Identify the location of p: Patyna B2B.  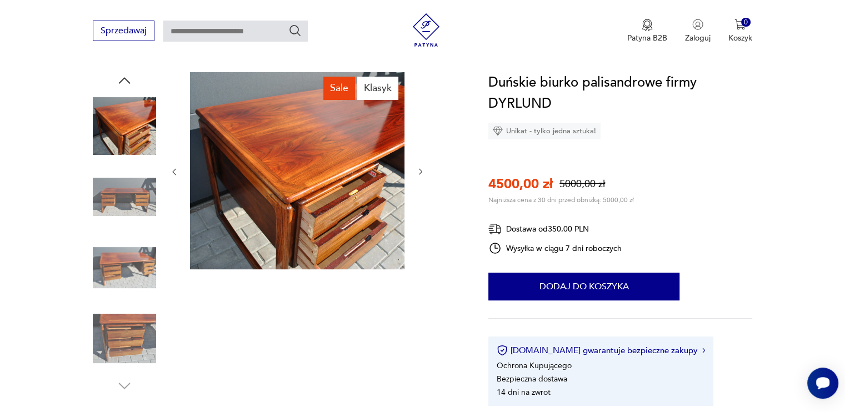
(647, 38).